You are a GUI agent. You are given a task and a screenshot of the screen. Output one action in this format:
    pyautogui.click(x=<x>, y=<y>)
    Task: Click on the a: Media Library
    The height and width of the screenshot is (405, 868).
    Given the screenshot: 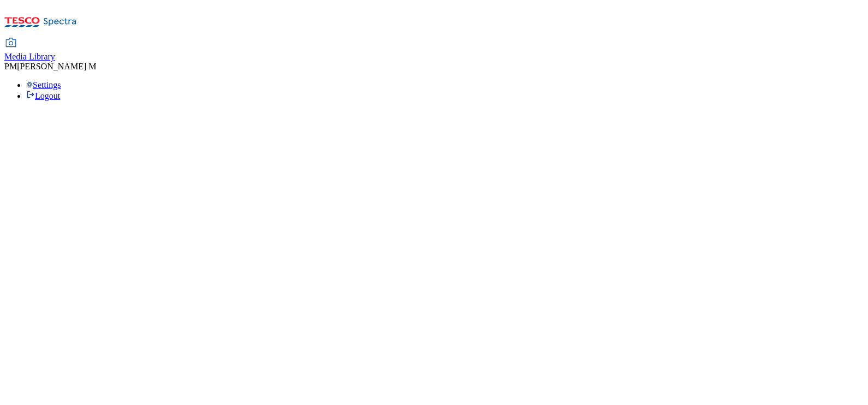 What is the action you would take?
    pyautogui.click(x=29, y=50)
    